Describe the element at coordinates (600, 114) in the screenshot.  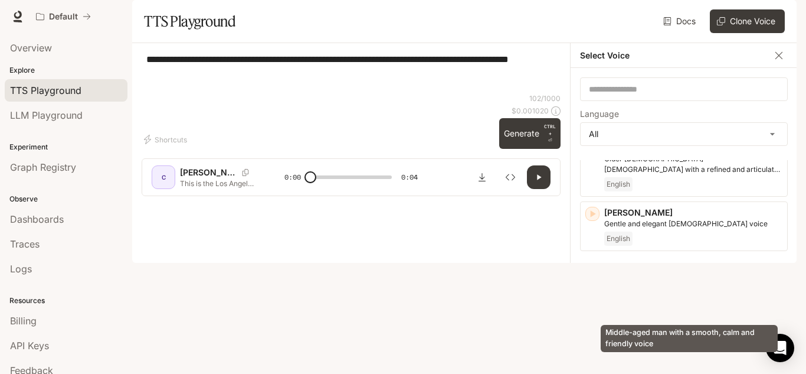
I see `p: Language` at that location.